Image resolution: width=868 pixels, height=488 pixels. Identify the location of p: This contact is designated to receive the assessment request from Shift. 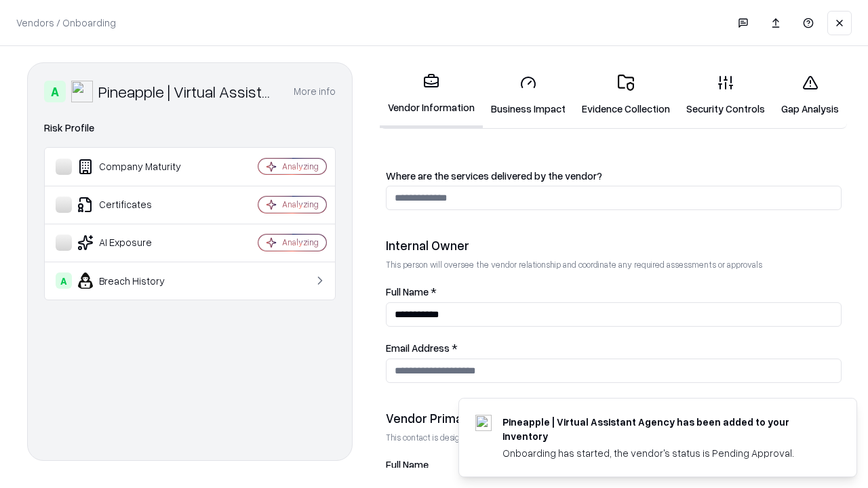
(614, 437).